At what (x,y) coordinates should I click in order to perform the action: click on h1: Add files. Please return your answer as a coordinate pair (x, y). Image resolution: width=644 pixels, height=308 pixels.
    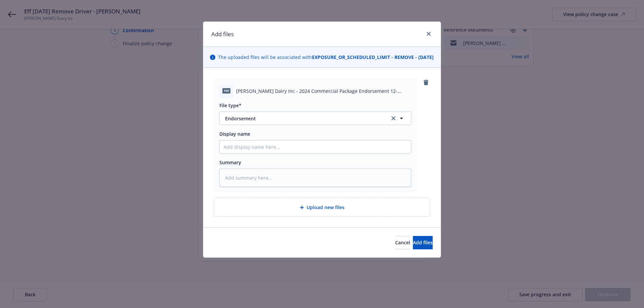
    Looking at the image, I should click on (222, 34).